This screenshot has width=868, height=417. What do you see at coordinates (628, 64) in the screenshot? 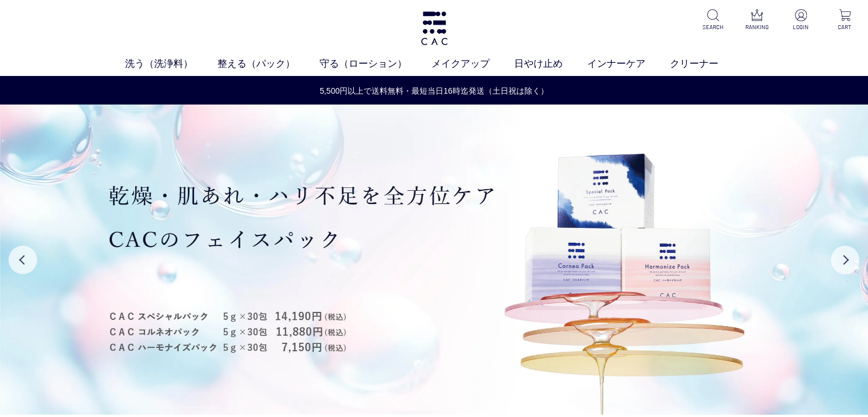
I see `a: インナーケア` at bounding box center [628, 64].